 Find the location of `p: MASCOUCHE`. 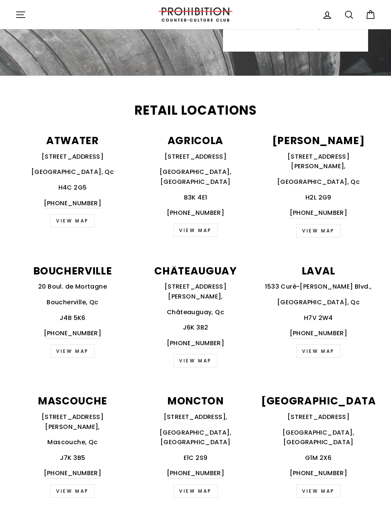

p: MASCOUCHE is located at coordinates (73, 401).